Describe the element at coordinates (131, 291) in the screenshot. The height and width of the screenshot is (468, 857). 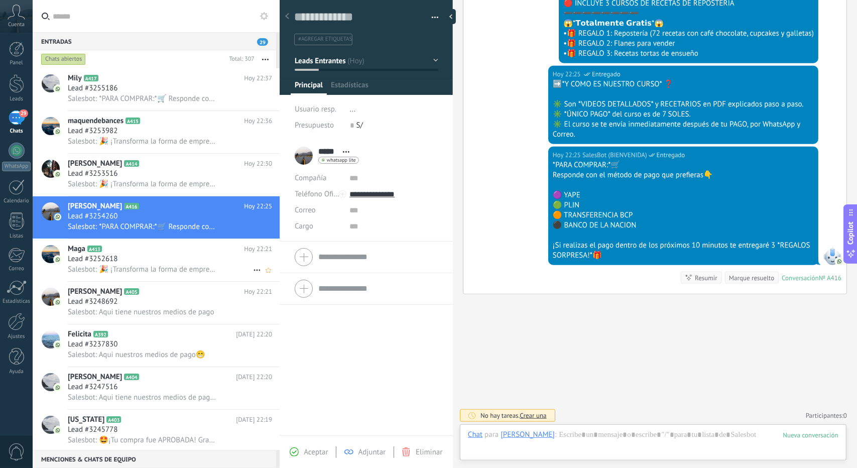
I see `span: A405` at that location.